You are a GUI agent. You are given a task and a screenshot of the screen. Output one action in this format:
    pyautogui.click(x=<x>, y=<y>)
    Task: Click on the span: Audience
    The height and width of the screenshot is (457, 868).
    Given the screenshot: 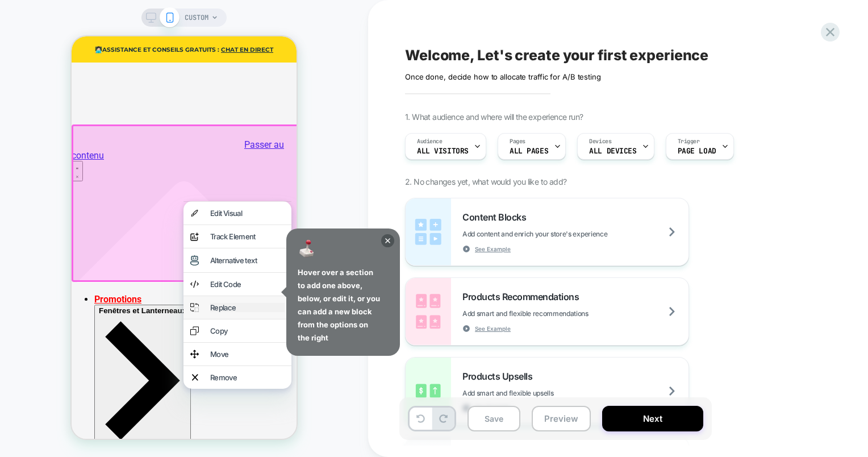 What is the action you would take?
    pyautogui.click(x=430, y=142)
    